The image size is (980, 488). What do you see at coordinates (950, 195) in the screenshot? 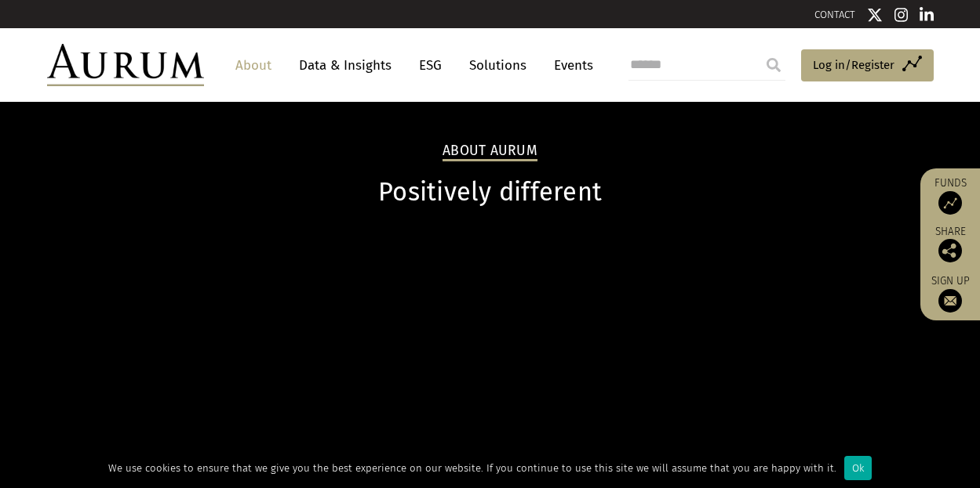
I see `a: Funds` at bounding box center [950, 195].